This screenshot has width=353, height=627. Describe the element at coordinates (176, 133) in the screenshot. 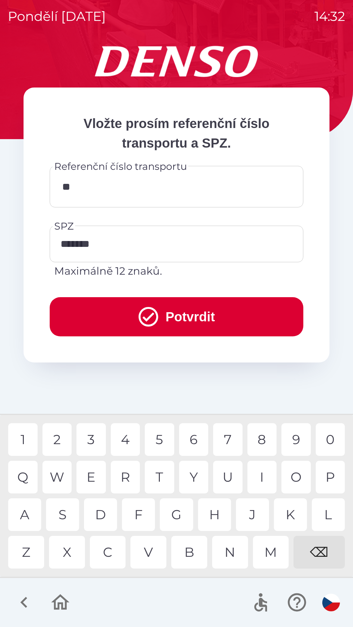

I see `p: Vložte prosím referenční číslo transportu a SPZ.` at that location.